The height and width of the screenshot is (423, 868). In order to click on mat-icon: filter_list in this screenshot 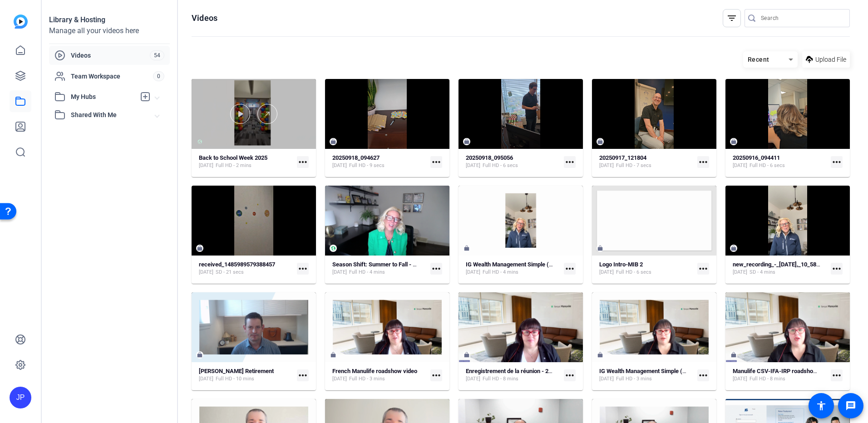, I will do `click(732, 18)`.